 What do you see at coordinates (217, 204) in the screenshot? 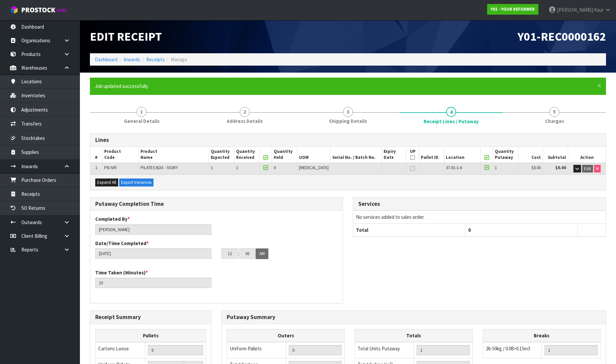
I see `h3: Putaway Completion Time` at bounding box center [217, 204].